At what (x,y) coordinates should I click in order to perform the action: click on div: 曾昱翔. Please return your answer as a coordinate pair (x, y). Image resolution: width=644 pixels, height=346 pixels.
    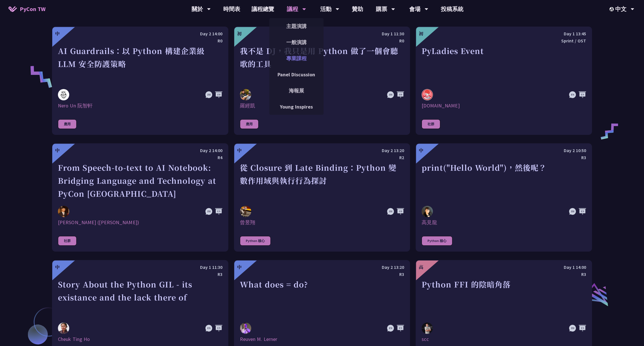
    Looking at the image, I should click on (322, 223).